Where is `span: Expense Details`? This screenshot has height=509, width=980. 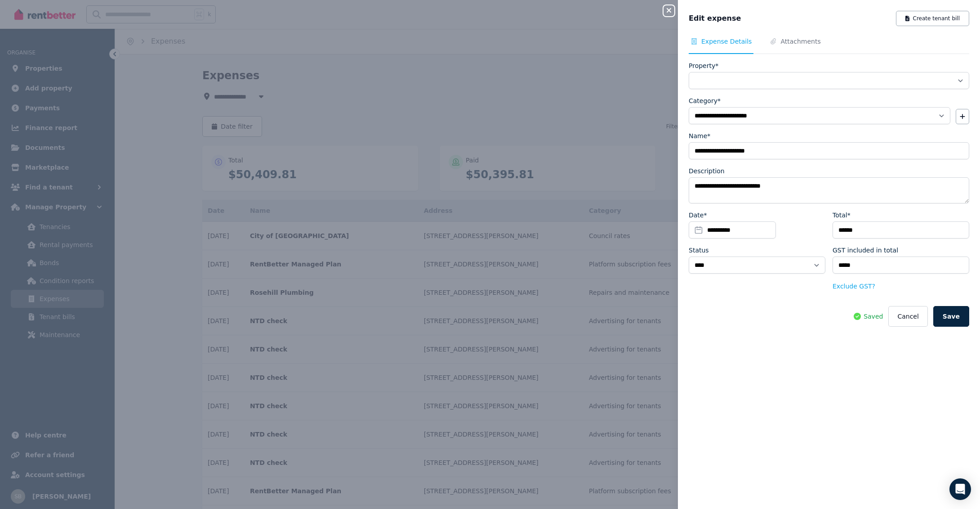 span: Expense Details is located at coordinates (726, 42).